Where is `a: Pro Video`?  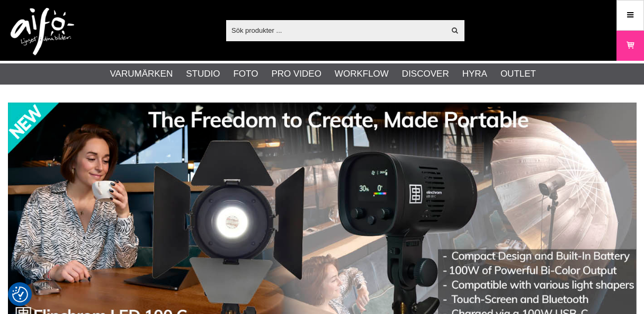
a: Pro Video is located at coordinates (296, 74).